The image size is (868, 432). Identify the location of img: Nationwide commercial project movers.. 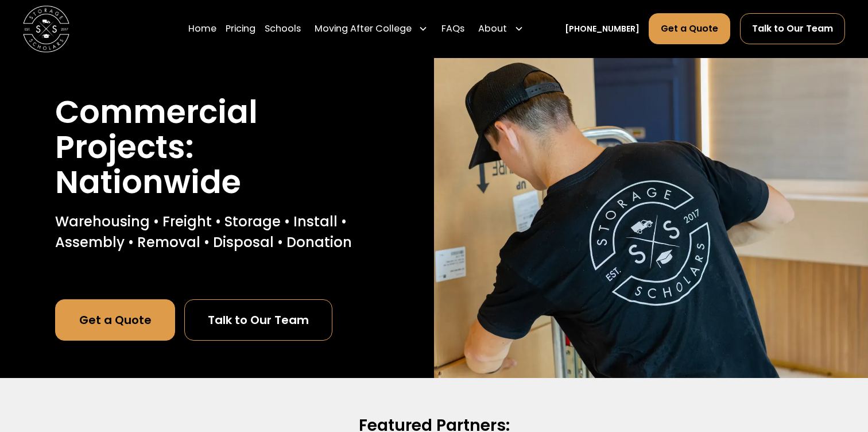
(651, 218).